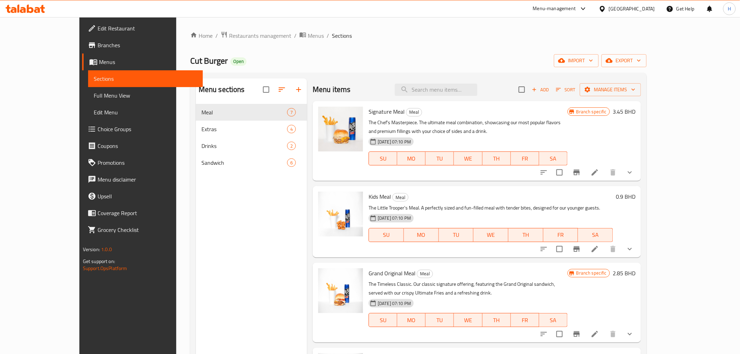 Image resolution: width=740 pixels, height=354 pixels. What do you see at coordinates (577, 61) in the screenshot?
I see `button: import` at bounding box center [577, 61].